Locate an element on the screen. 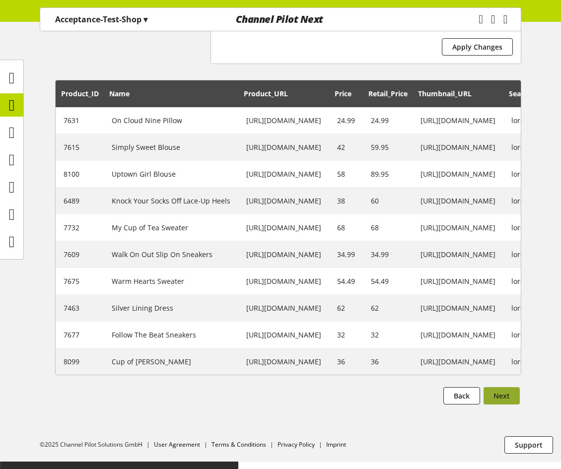 Image resolution: width=561 pixels, height=469 pixels. div: 60 is located at coordinates (388, 201).